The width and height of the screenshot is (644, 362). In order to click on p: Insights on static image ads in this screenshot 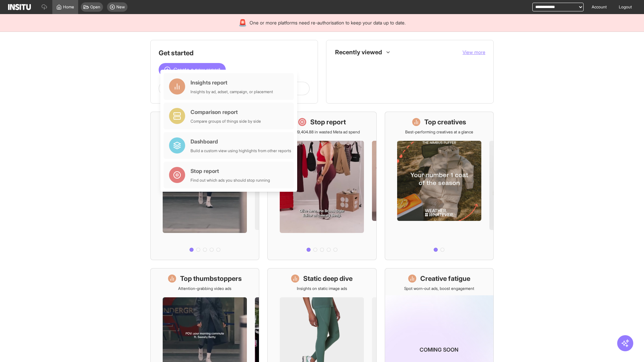, I will do `click(322, 289)`.